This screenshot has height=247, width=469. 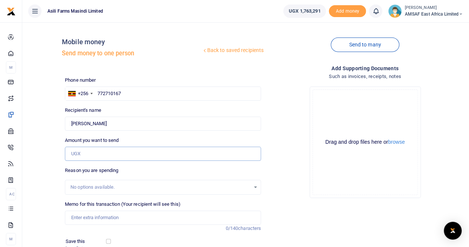 I want to click on div: Uganda: +256, so click(x=80, y=93).